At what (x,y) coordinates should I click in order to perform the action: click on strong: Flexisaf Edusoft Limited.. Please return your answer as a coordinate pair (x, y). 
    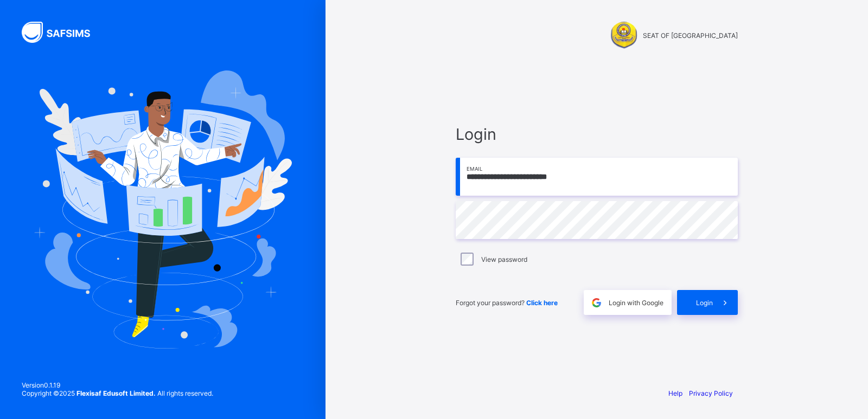
    Looking at the image, I should click on (116, 393).